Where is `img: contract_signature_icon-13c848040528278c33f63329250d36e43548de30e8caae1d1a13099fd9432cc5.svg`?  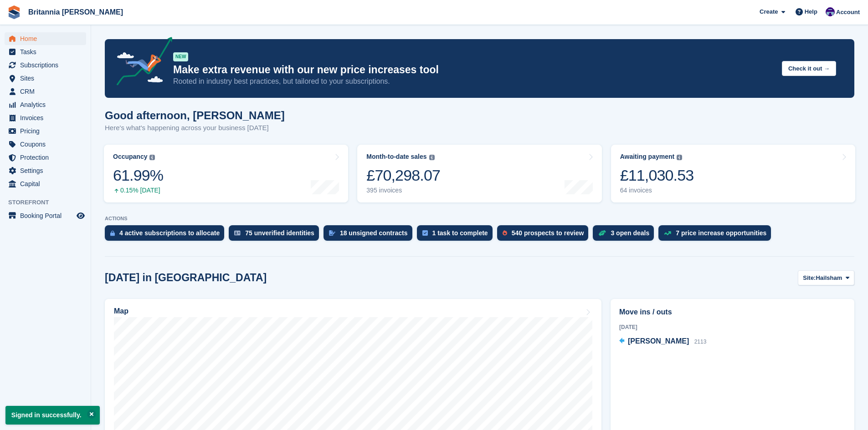
img: contract_signature_icon-13c848040528278c33f63329250d36e43548de30e8caae1d1a13099fd9432cc5.svg is located at coordinates (332, 233).